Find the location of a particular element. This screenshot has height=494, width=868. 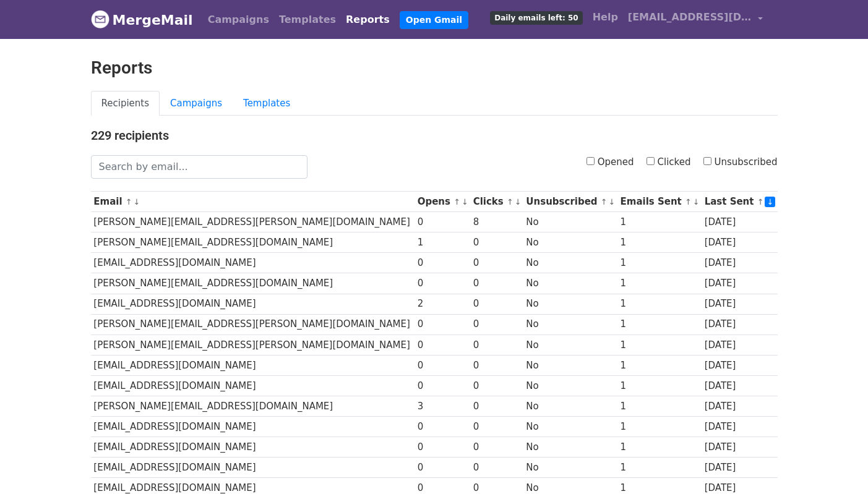

h2: Reports is located at coordinates (434, 68).